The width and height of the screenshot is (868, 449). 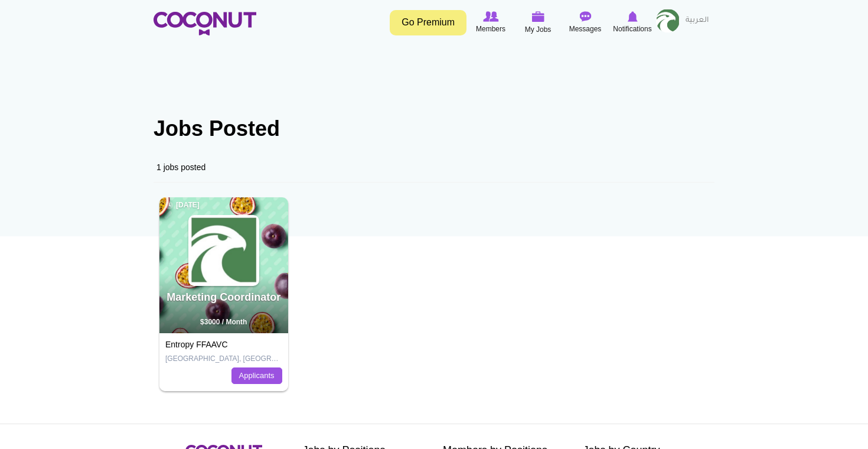 I want to click on img: Messages, so click(x=585, y=17).